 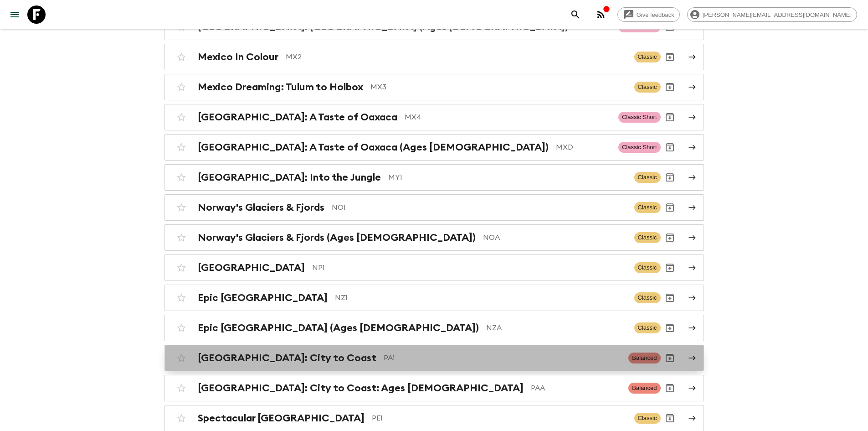 I want to click on span: Give feedback, so click(x=655, y=15).